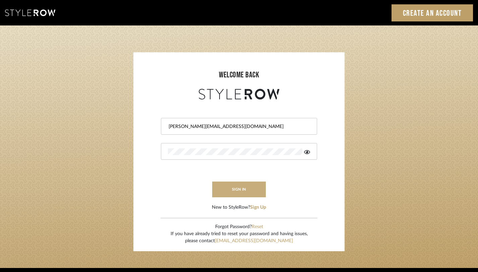 This screenshot has width=478, height=272. I want to click on input: Email Address, so click(238, 127).